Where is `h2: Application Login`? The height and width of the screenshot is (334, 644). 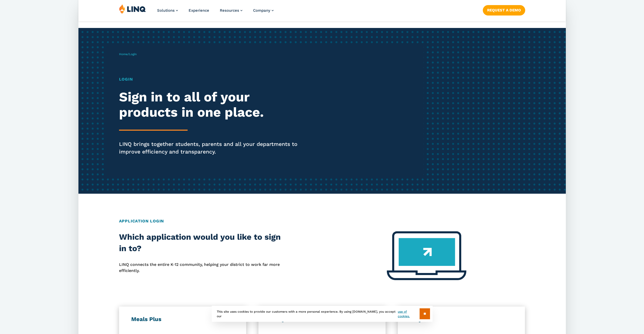
h2: Application Login is located at coordinates (322, 221).